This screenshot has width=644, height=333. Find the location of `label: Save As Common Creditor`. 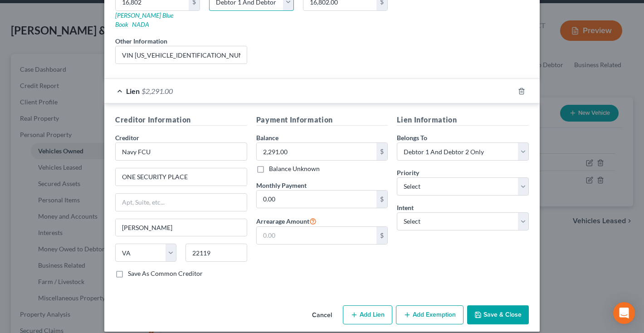

label: Save As Common Creditor is located at coordinates (165, 273).